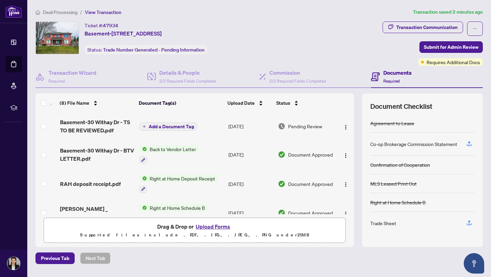 The height and width of the screenshot is (277, 491). I want to click on div: MLS Leased Print Out, so click(394, 183).